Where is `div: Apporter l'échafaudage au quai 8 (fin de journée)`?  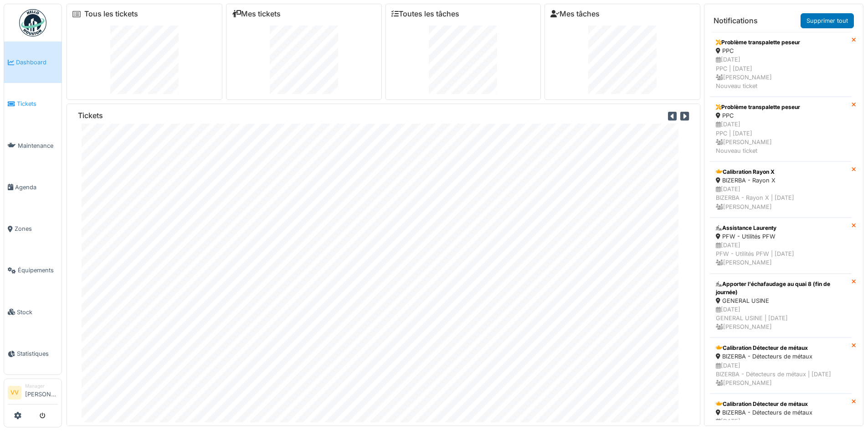
div: Apporter l'échafaudage au quai 8 (fin de journée) is located at coordinates (780, 289).